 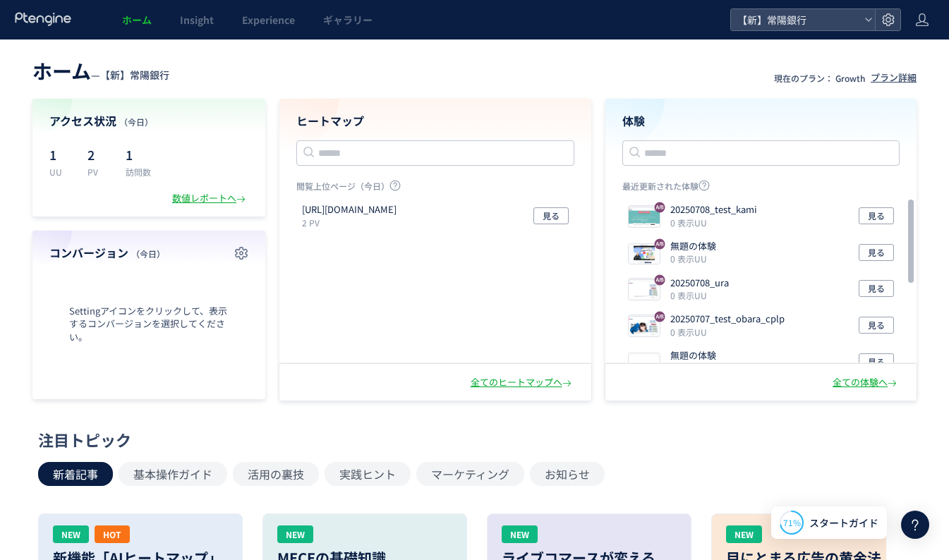 I want to click on img: b77322ae1a412ab457cd27bb9849f21b1751953075287.jpeg, so click(x=645, y=217).